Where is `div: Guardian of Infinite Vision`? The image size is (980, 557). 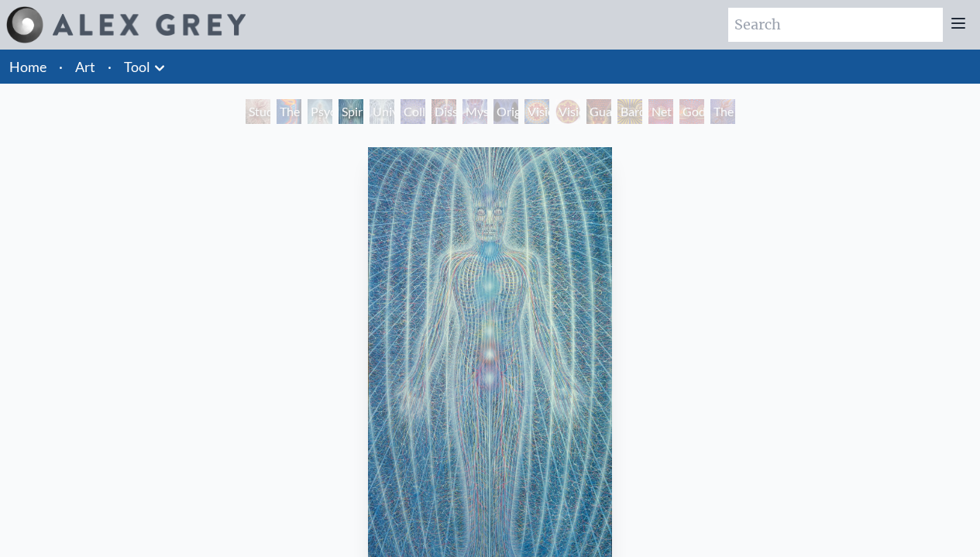 div: Guardian of Infinite Vision is located at coordinates (599, 111).